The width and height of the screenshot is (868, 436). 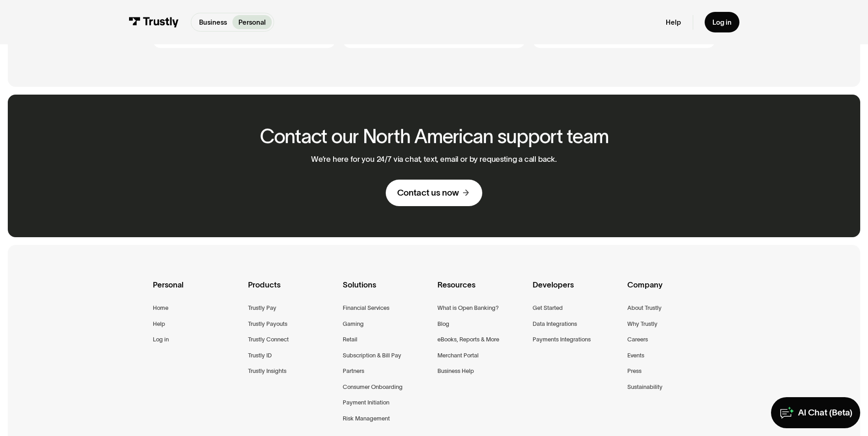 I want to click on a: Gaming, so click(x=353, y=324).